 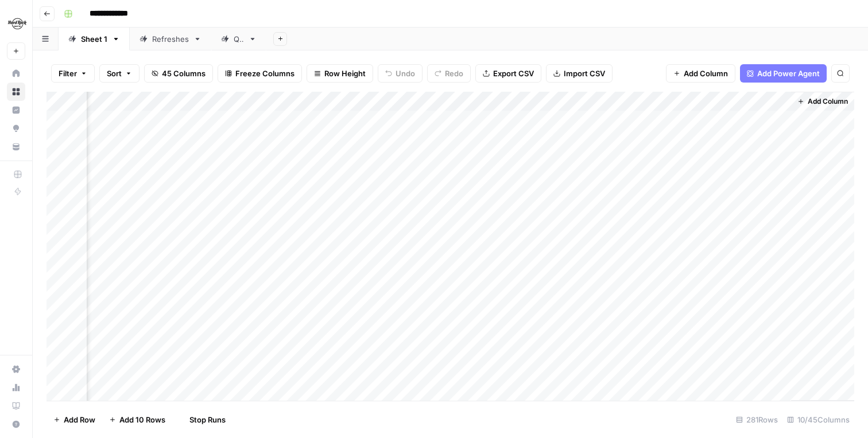 I want to click on span: Undo, so click(x=405, y=73).